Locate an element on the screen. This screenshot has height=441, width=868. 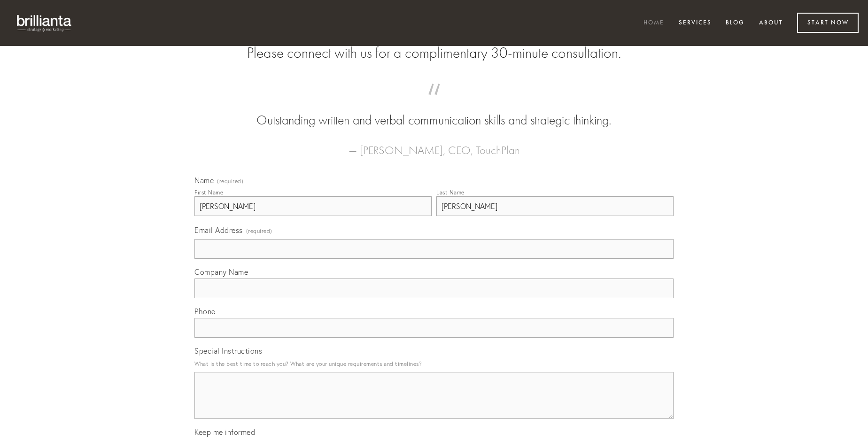
div: Last Name is located at coordinates (450, 192).